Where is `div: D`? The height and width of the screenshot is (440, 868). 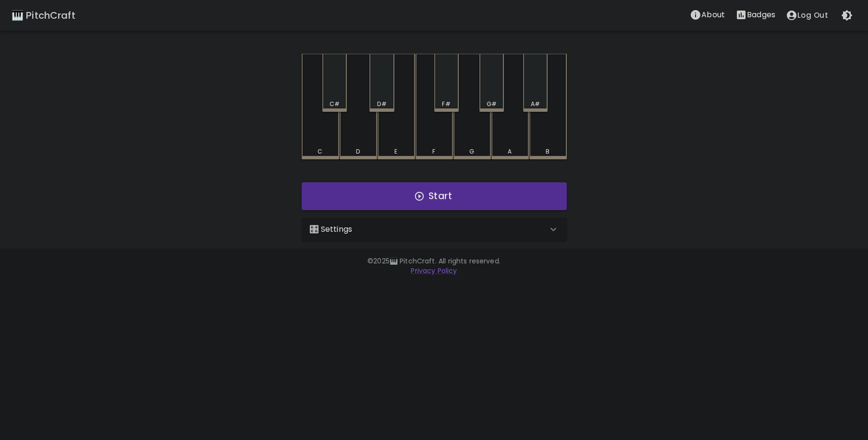
div: D is located at coordinates (358, 152).